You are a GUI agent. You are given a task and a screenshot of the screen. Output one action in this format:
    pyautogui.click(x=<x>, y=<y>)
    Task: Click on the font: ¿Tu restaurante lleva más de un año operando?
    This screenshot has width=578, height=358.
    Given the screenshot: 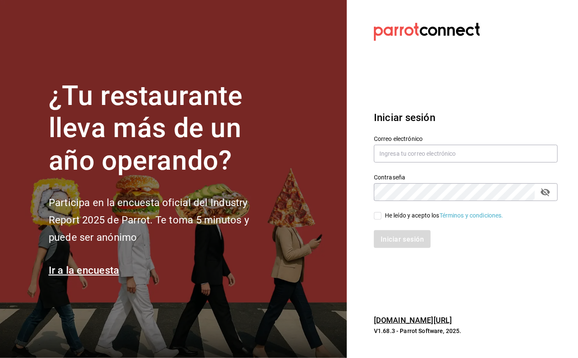 What is the action you would take?
    pyautogui.click(x=146, y=128)
    